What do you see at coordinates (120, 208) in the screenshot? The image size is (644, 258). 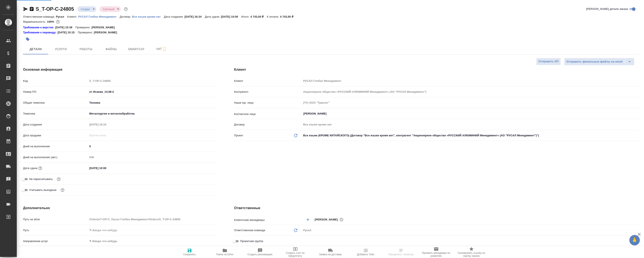 I see `h4: Дополнительно` at bounding box center [120, 208].